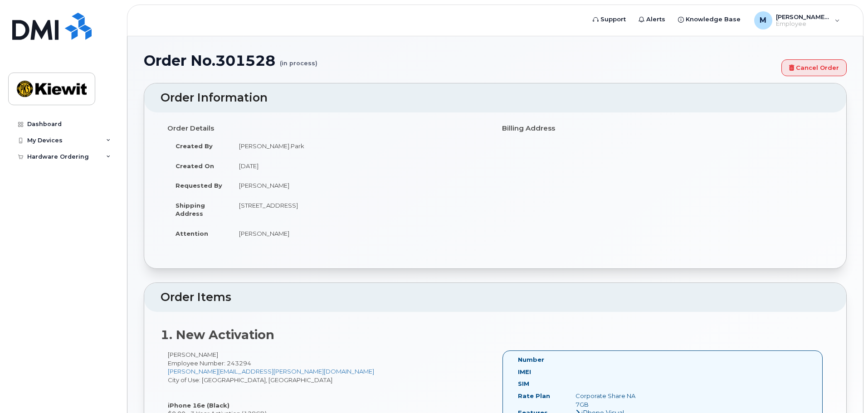  Describe the element at coordinates (210, 363) in the screenshot. I see `span: Employee Number: 243294` at that location.